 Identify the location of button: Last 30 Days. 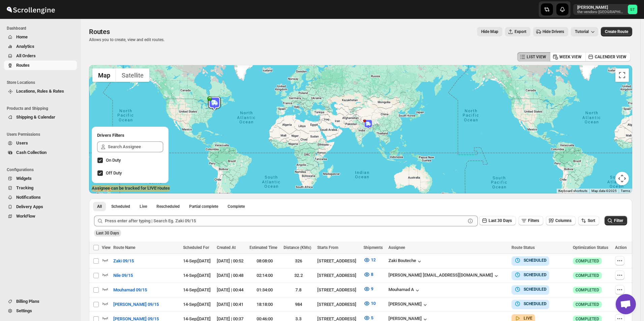
(497, 221).